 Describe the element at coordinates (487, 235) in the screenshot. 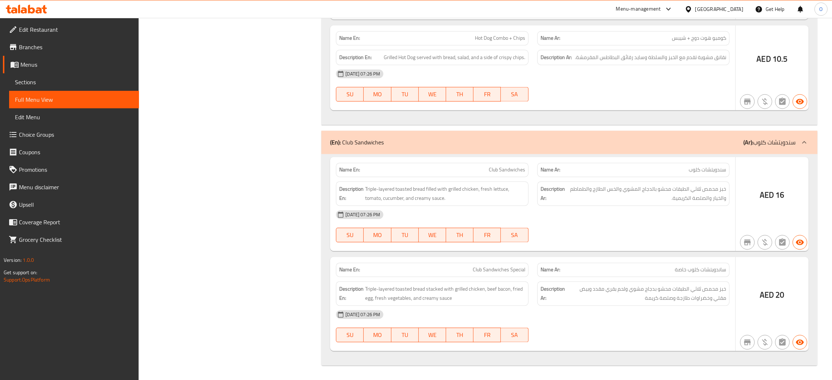

I see `button: FR` at that location.